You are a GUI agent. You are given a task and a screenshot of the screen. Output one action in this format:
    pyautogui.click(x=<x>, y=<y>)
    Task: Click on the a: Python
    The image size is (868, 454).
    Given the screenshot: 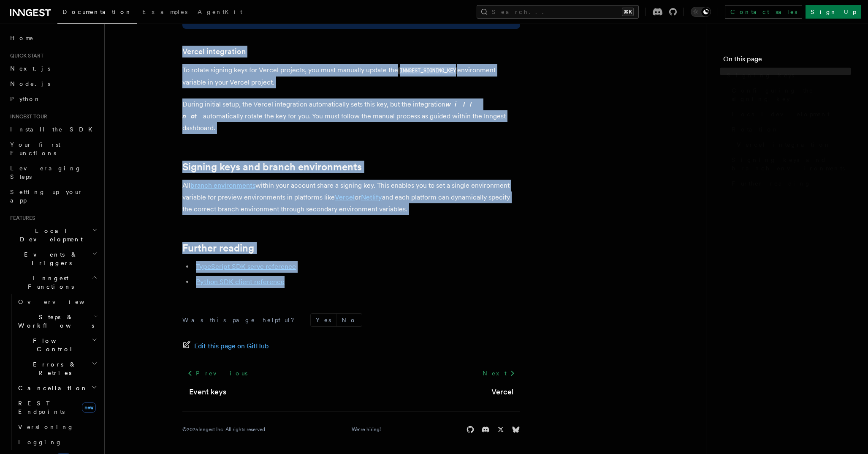 What is the action you would take?
    pyautogui.click(x=53, y=99)
    